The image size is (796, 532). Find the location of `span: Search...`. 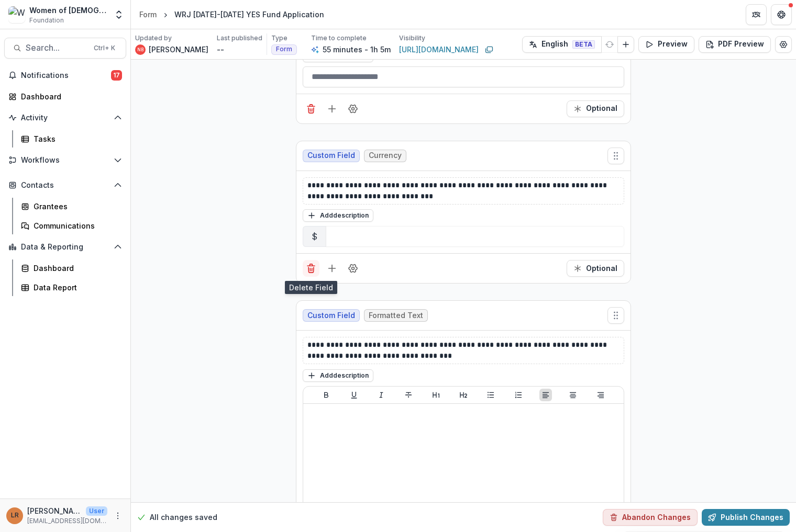

span: Search... is located at coordinates (56, 48).